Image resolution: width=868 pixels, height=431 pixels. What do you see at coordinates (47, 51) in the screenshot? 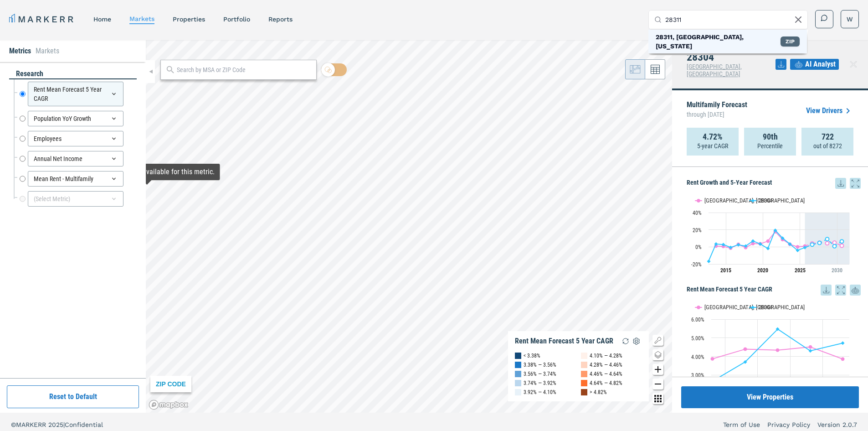
I see `li: Markets` at bounding box center [47, 51].